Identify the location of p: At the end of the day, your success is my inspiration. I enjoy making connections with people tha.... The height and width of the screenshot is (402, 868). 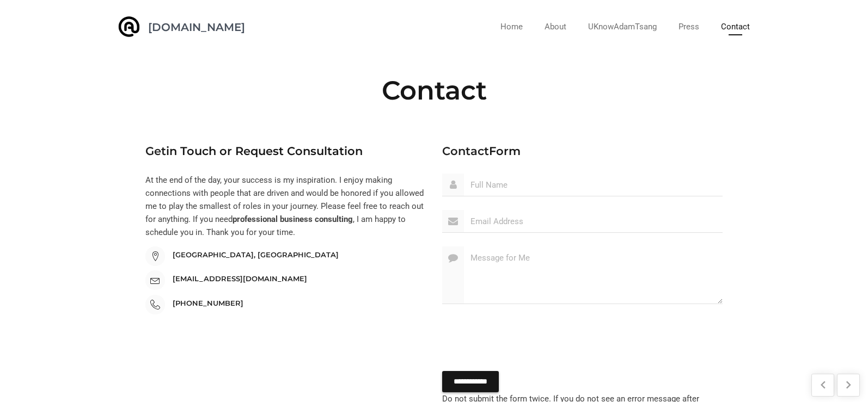
(285, 207).